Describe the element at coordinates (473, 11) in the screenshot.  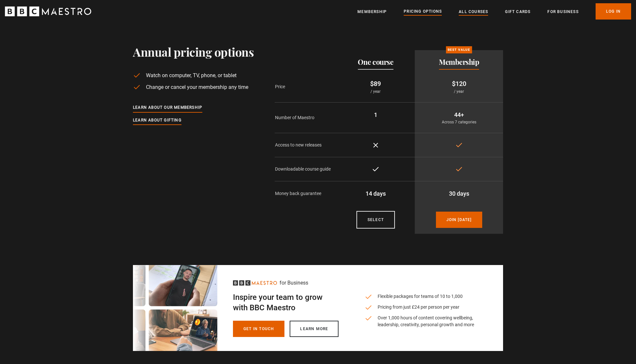
I see `a: All Courses` at that location.